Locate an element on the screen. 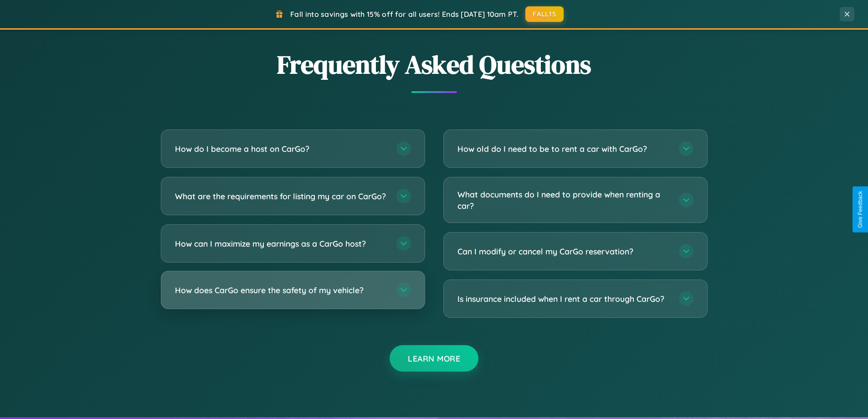  h2: Frequently Asked Questions is located at coordinates (434, 65).